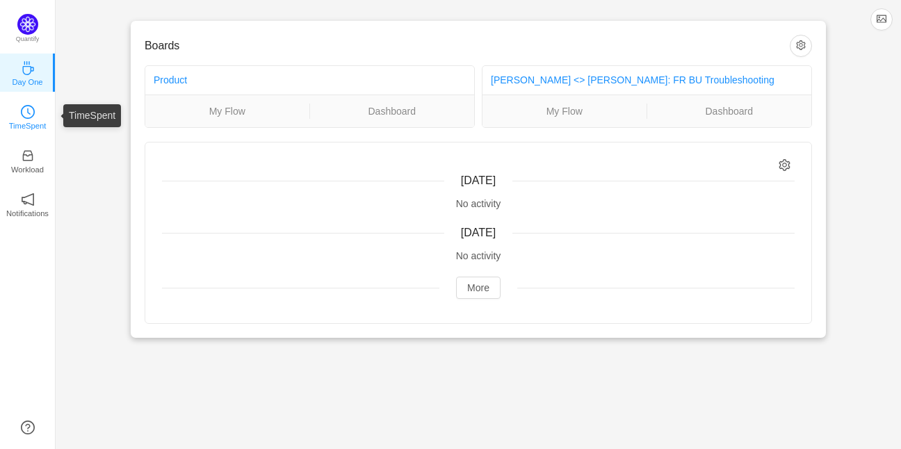 This screenshot has height=449, width=901. Describe the element at coordinates (28, 427) in the screenshot. I see `a: icon: question-circle` at that location.